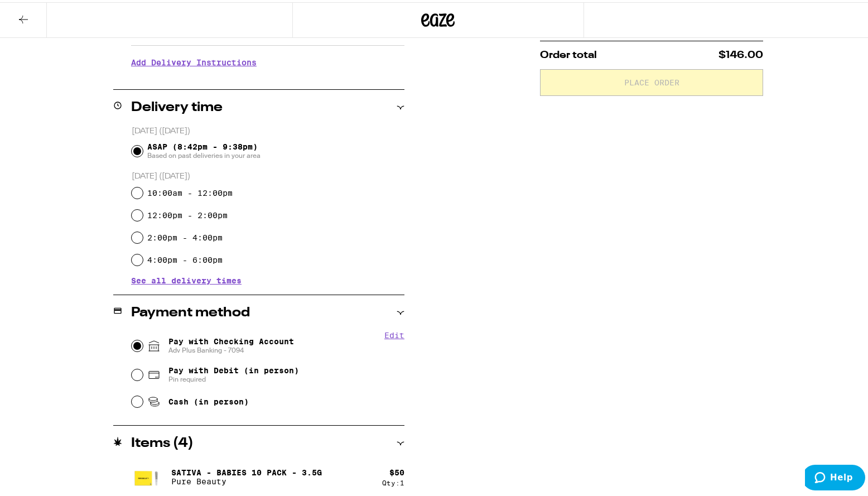 The width and height of the screenshot is (868, 496). I want to click on label: 12:00pm - 2:00pm, so click(187, 213).